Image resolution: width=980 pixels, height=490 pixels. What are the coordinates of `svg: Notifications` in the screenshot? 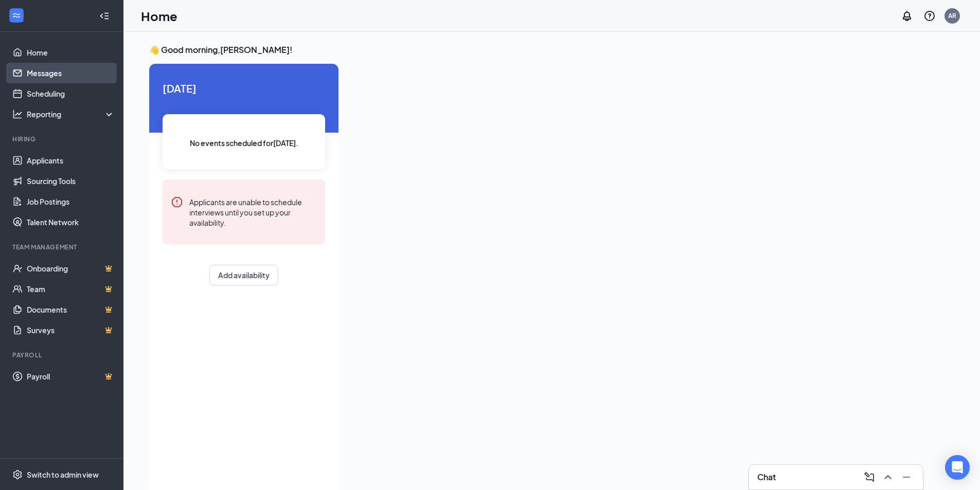 It's located at (907, 16).